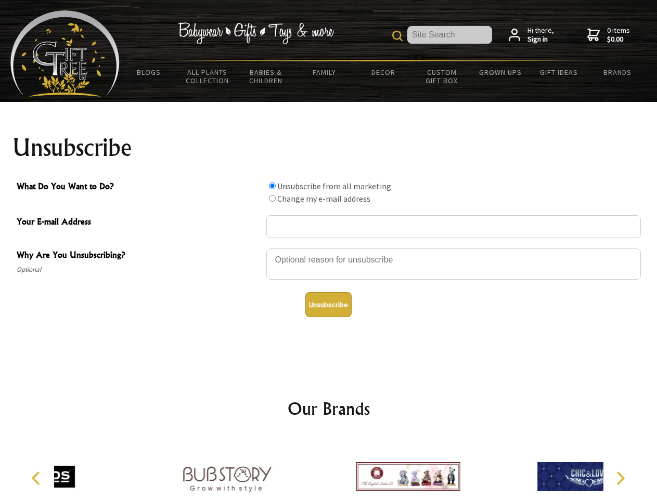  Describe the element at coordinates (618, 40) in the screenshot. I see `strong: $0.00` at that location.